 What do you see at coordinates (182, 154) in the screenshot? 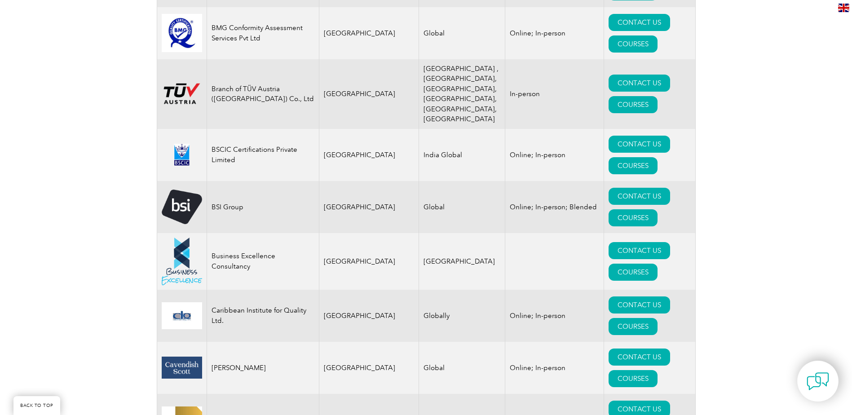
I see `img: d624547b-a6e0-e911-a812-000d3a795b83-logo.png` at bounding box center [182, 154].